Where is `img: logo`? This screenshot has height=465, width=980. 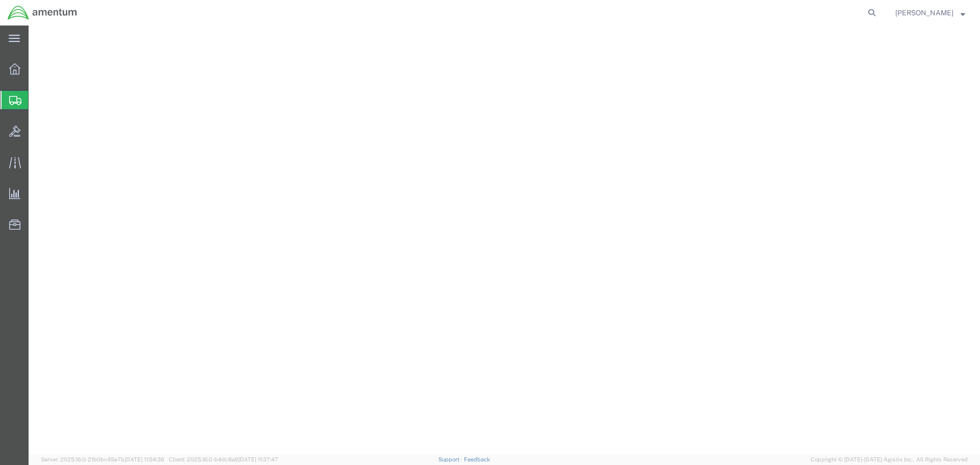
img: logo is located at coordinates (42, 13).